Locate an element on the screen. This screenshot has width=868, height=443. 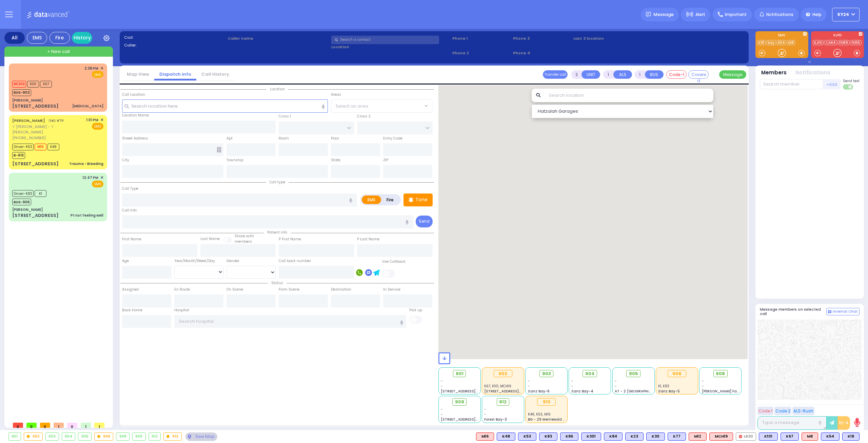
span: Sanz Bay-4 is located at coordinates (583, 391).